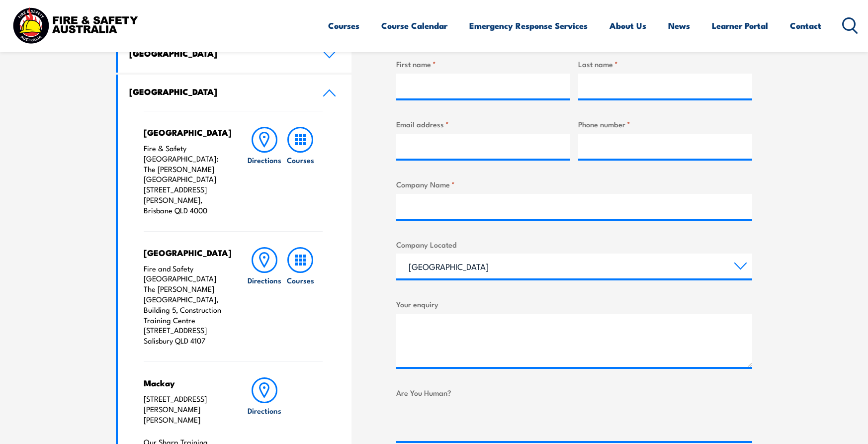 The width and height of the screenshot is (868, 444). What do you see at coordinates (574, 393) in the screenshot?
I see `label: Are You Human?` at bounding box center [574, 393].